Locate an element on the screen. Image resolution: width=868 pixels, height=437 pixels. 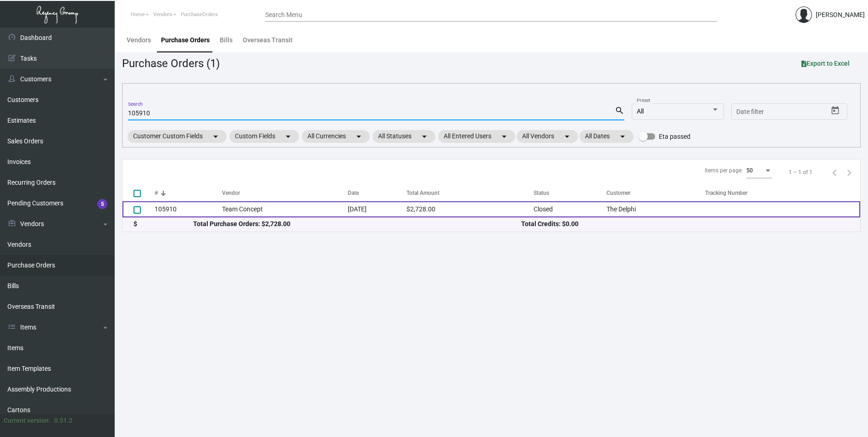
mat-chip: All Statuses is located at coordinates (404, 136).